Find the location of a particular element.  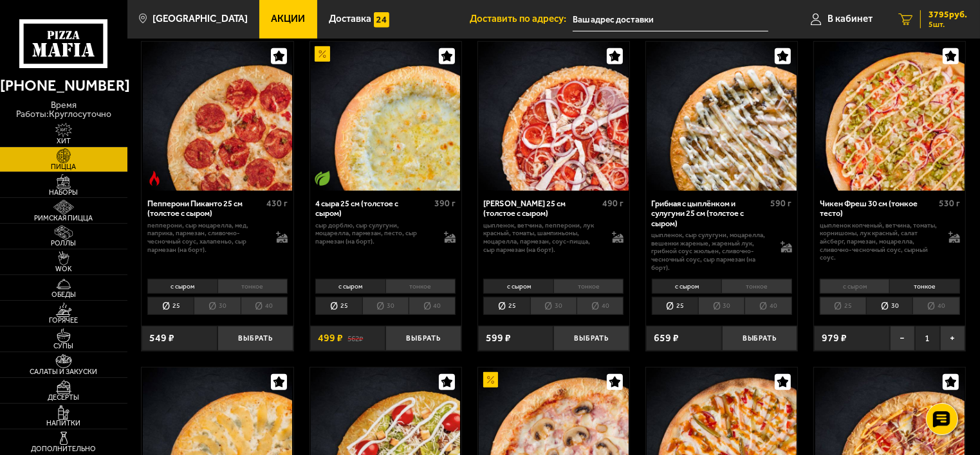

span: 430 г is located at coordinates (277, 203).